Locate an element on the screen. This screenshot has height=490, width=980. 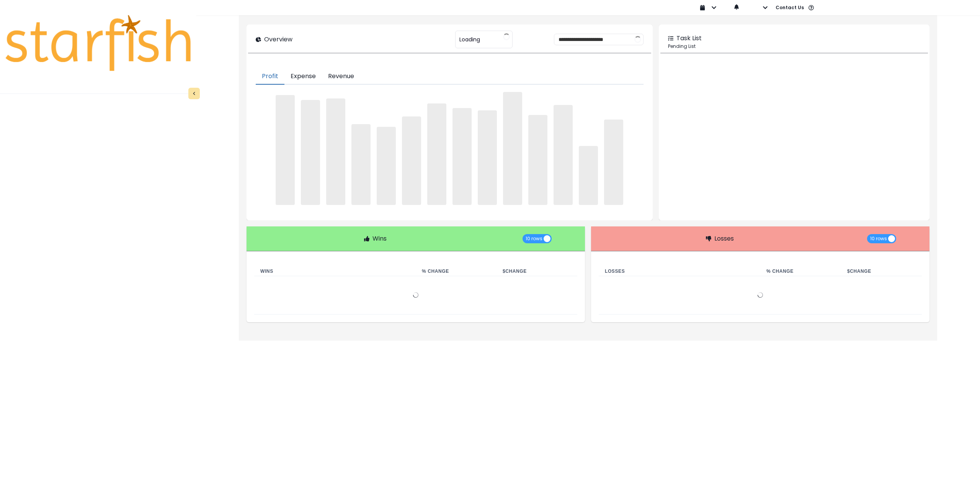
p: Task List is located at coordinates (689, 38).